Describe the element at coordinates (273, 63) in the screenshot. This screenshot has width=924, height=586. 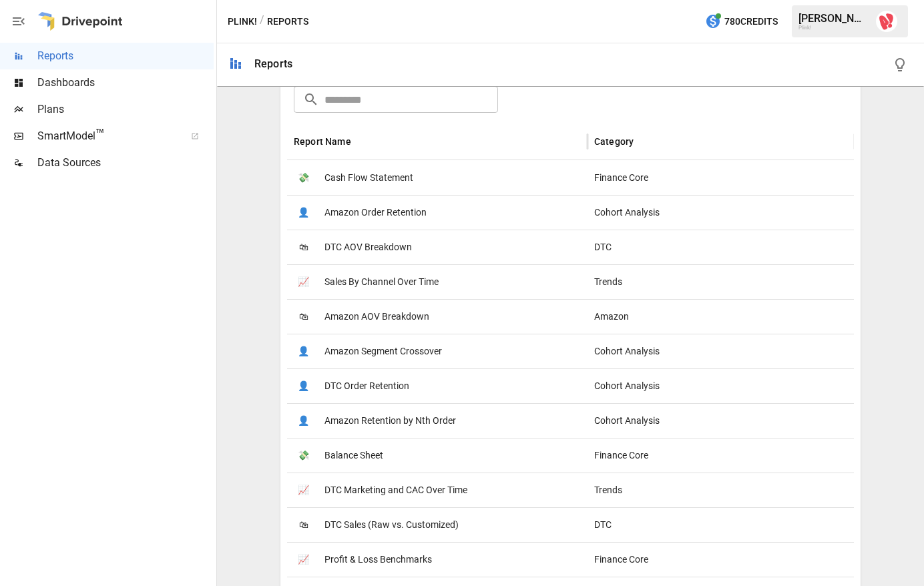
I see `div: Reports` at that location.